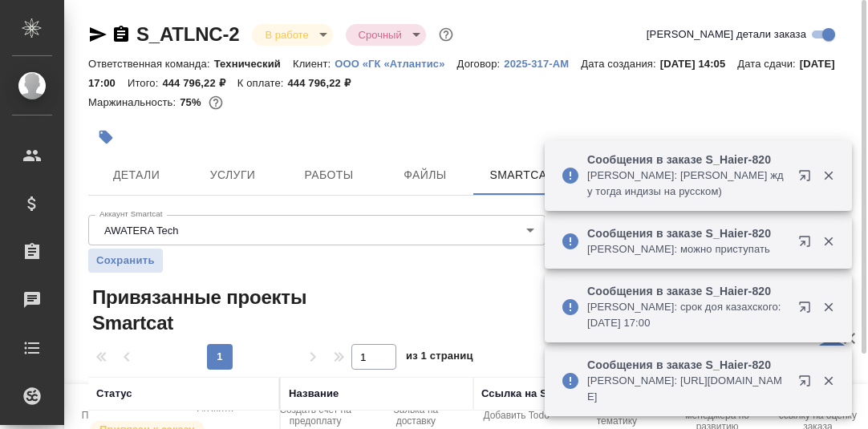 The width and height of the screenshot is (868, 429). What do you see at coordinates (286, 34) in the screenshot?
I see `button: В работе` at bounding box center [286, 34].